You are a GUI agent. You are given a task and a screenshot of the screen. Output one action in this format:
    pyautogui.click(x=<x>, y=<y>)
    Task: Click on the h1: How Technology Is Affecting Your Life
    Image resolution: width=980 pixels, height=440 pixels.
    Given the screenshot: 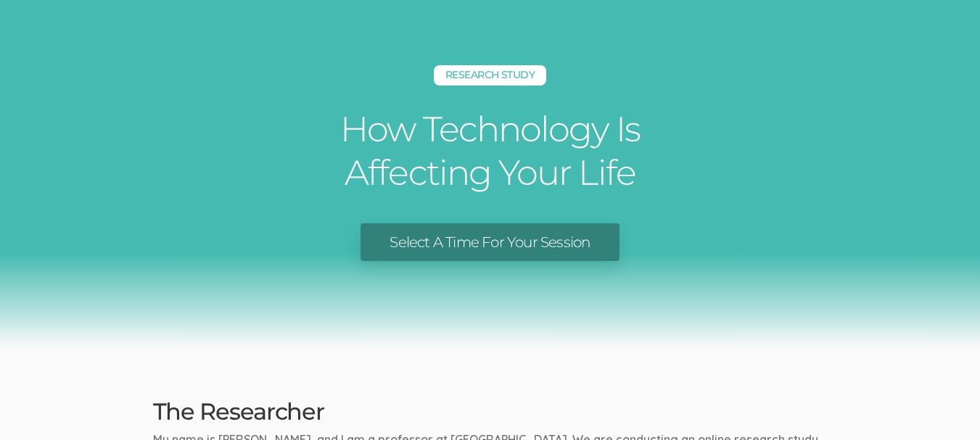 What is the action you would take?
    pyautogui.click(x=490, y=151)
    